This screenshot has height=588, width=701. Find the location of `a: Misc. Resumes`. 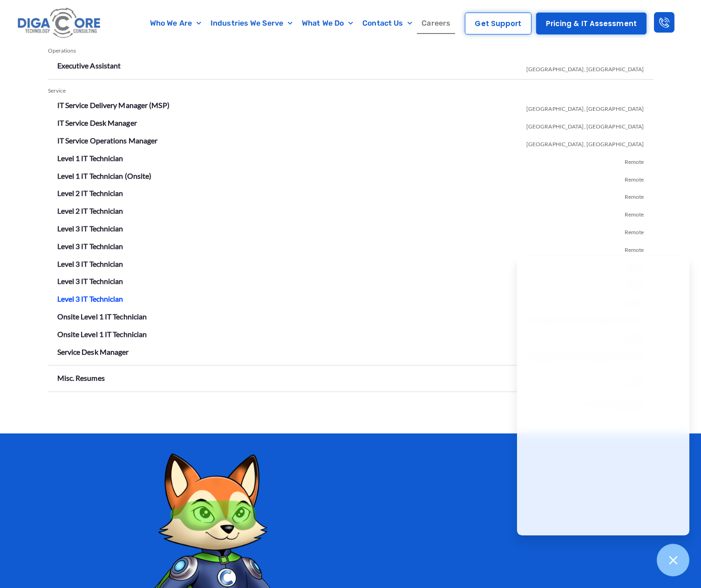

a: Misc. Resumes is located at coordinates (81, 378).